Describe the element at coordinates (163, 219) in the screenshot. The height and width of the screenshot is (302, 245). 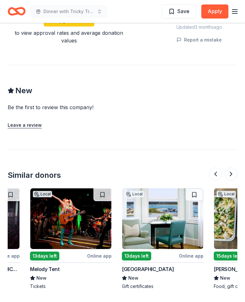
I see `img: Image for Harbor View Hotel` at that location.